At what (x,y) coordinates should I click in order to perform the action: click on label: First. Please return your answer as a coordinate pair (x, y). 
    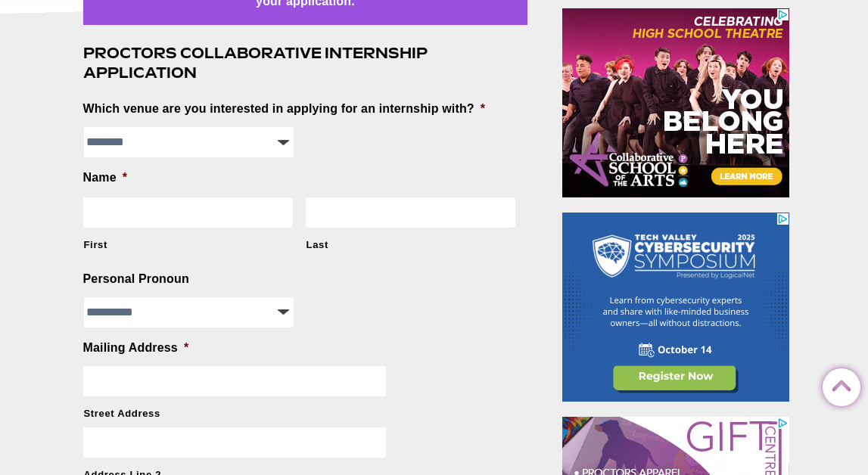
    Looking at the image, I should click on (188, 245).